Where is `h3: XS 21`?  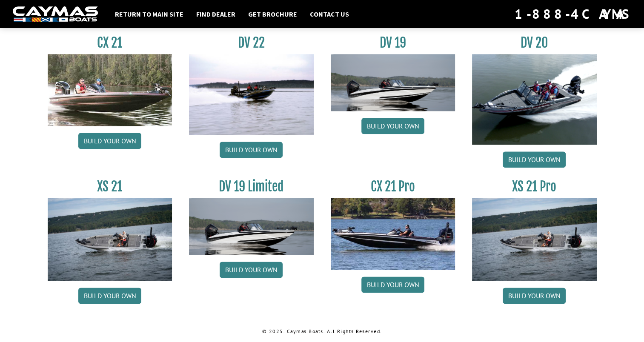
h3: XS 21 is located at coordinates (110, 186).